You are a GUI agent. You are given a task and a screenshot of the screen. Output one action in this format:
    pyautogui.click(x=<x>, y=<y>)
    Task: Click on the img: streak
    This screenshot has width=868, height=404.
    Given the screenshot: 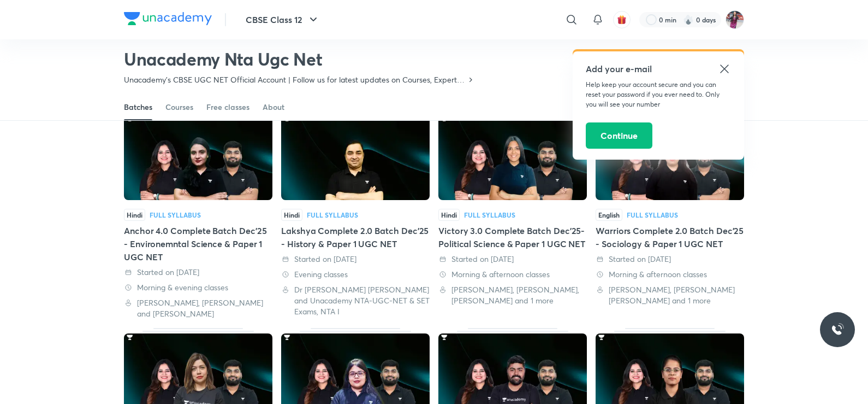 What is the action you would take?
    pyautogui.click(x=689, y=20)
    